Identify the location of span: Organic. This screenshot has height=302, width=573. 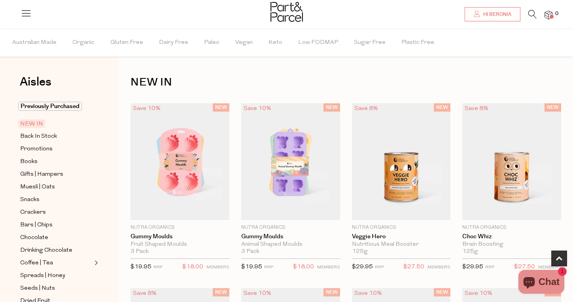
(83, 43).